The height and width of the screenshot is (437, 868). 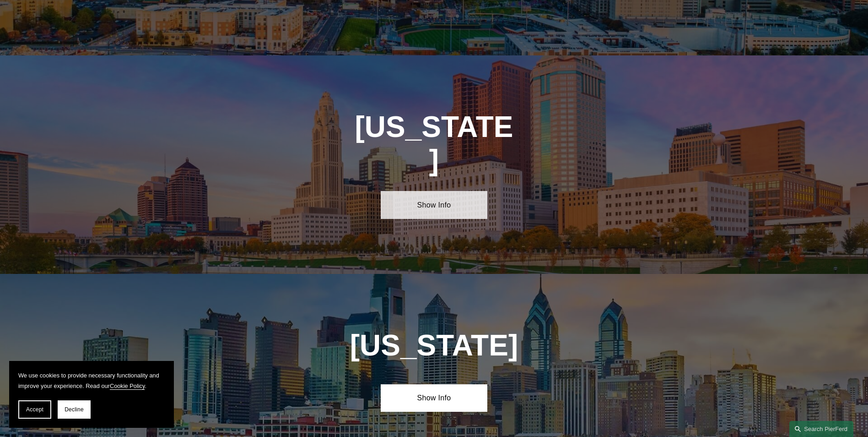 What do you see at coordinates (822, 428) in the screenshot?
I see `a: Search this site` at bounding box center [822, 428].